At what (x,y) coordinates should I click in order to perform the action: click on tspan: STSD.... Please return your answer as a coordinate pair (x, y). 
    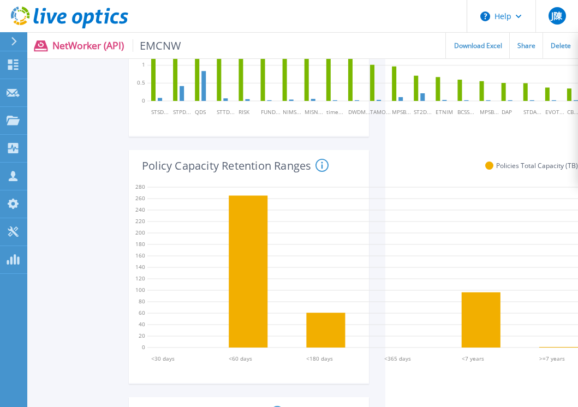
    Looking at the image, I should click on (160, 112).